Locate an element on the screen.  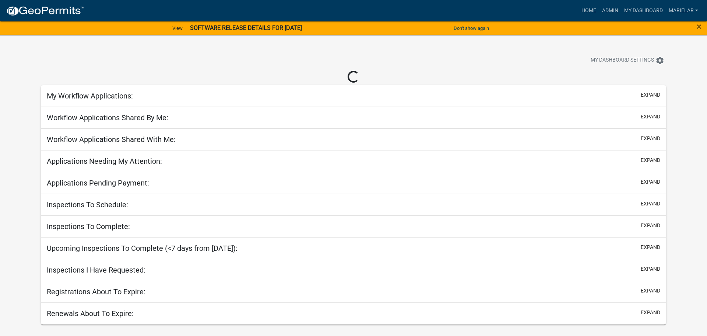
a: Admin is located at coordinates (611, 11).